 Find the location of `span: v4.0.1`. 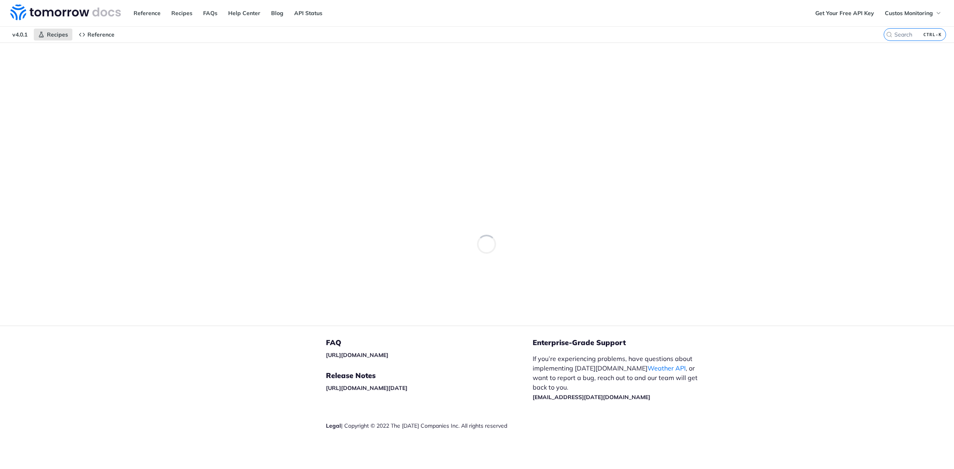

span: v4.0.1 is located at coordinates (20, 35).